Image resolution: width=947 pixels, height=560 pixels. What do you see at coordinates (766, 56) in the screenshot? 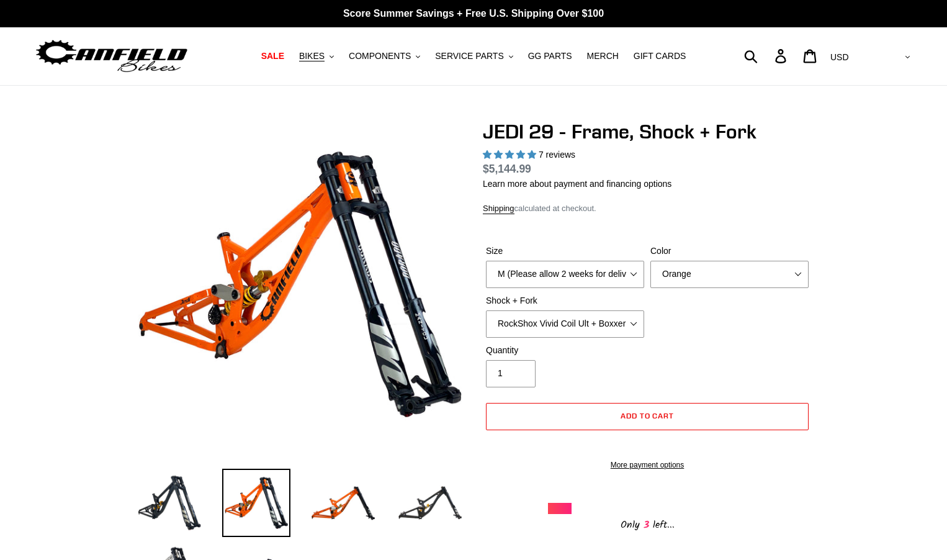
I see `input: Search` at bounding box center [766, 56].